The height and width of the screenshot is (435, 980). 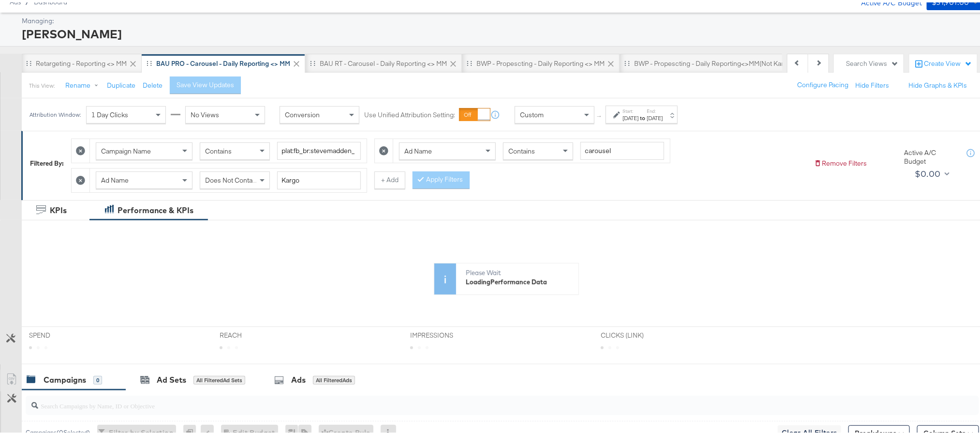 I want to click on div: Ad Sets, so click(x=171, y=378).